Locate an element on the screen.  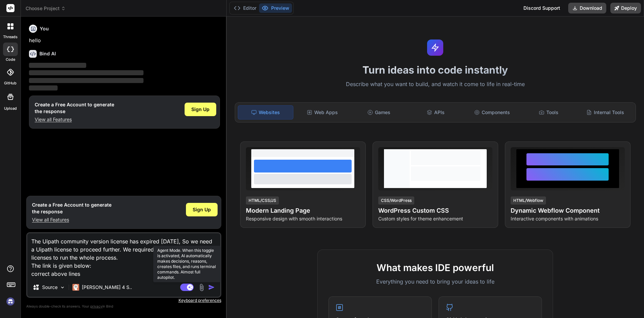
h6: Bind AI is located at coordinates (48, 53).